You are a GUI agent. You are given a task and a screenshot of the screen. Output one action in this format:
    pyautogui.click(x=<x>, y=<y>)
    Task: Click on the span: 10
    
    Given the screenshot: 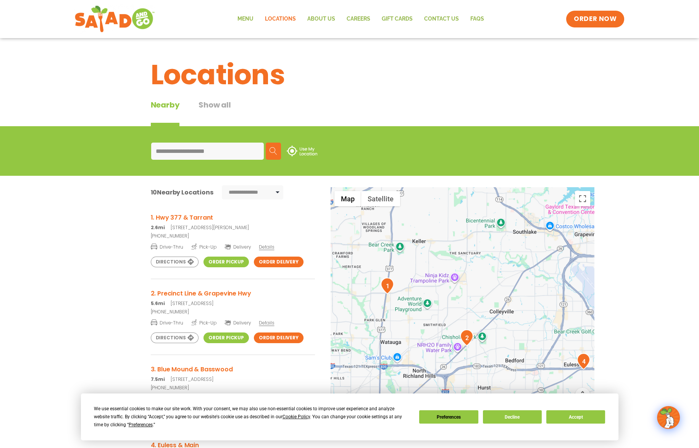 What is the action you would take?
    pyautogui.click(x=154, y=192)
    